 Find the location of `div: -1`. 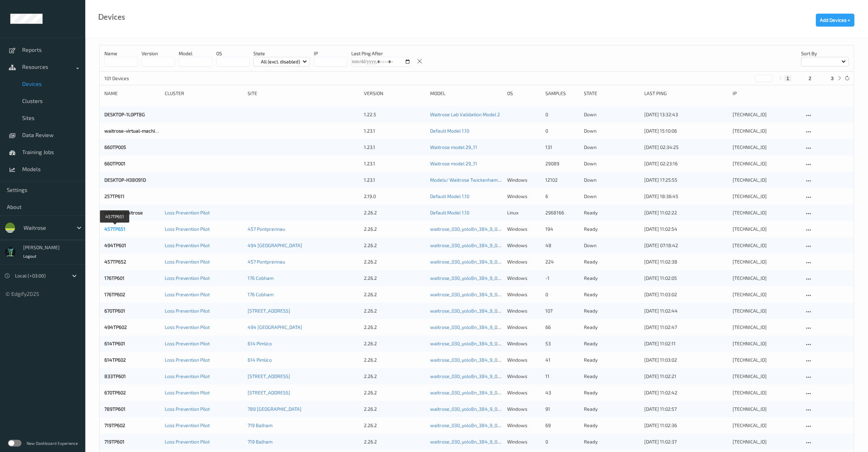

div: -1 is located at coordinates (562, 278).